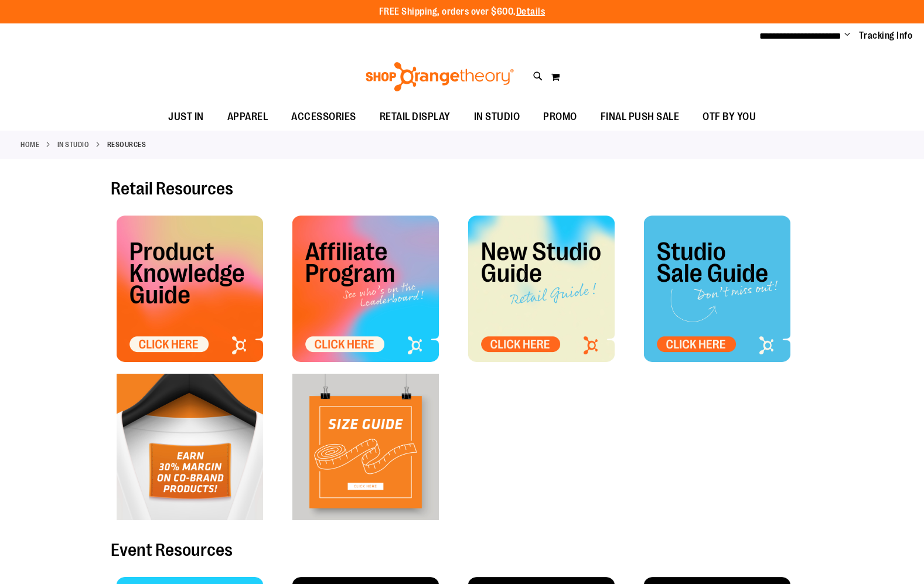  Describe the element at coordinates (497, 117) in the screenshot. I see `span: IN STUDIO` at that location.